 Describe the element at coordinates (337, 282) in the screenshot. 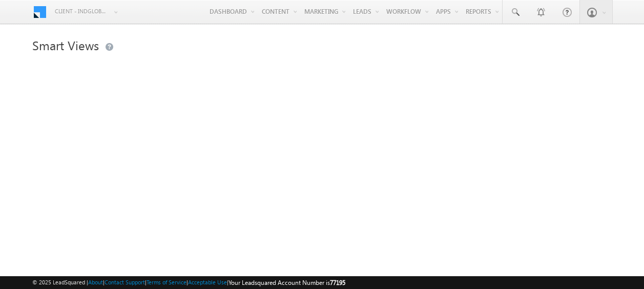

I see `span: 77195` at that location.